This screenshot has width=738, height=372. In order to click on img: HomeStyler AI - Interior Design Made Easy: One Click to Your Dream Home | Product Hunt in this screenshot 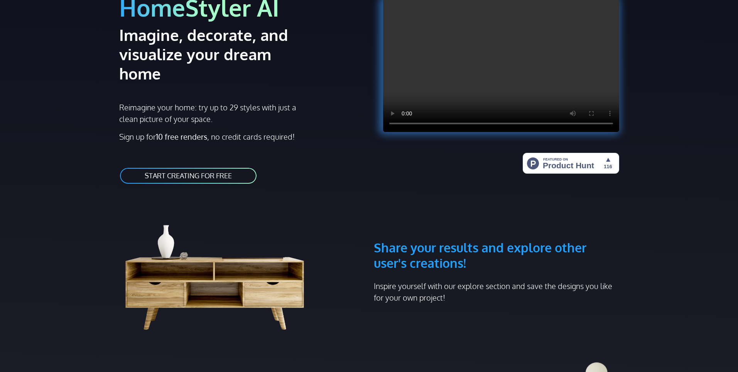, I will do `click(571, 163)`.